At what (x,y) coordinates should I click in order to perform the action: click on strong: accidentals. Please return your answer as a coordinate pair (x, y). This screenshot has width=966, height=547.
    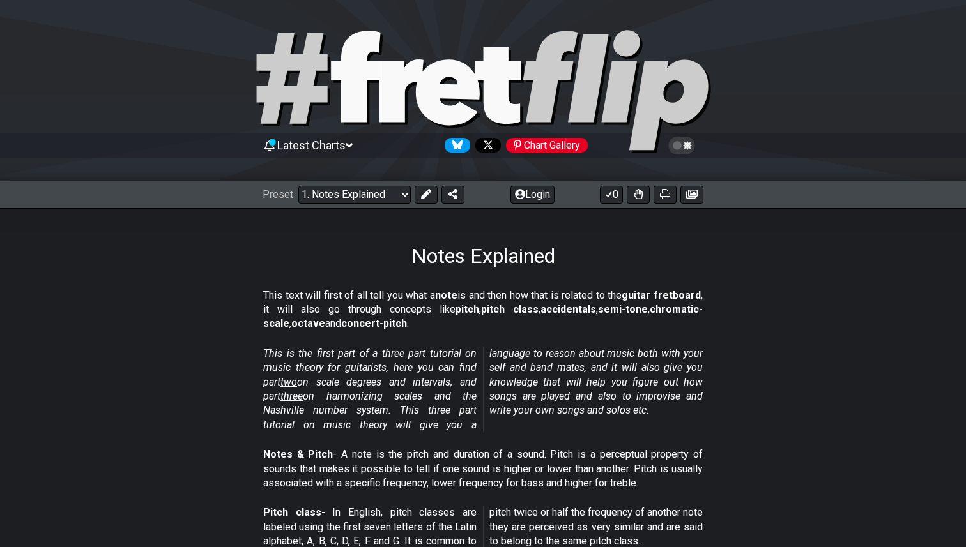
    Looking at the image, I should click on (568, 309).